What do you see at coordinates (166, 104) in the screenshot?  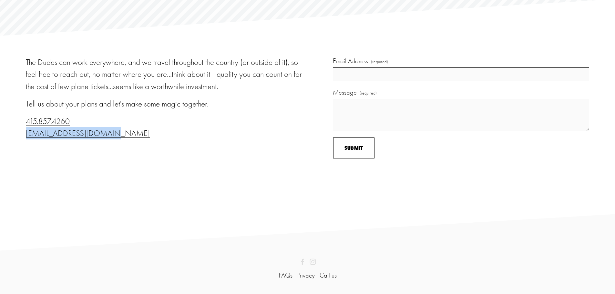 I see `p: Tell us about your plans and let's make some magic together.` at bounding box center [166, 104].